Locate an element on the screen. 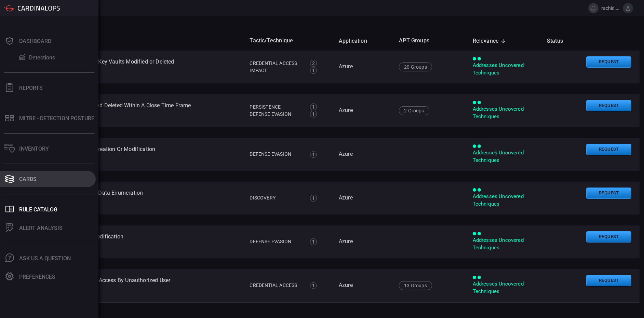  div: 2 Groups is located at coordinates (414, 111).